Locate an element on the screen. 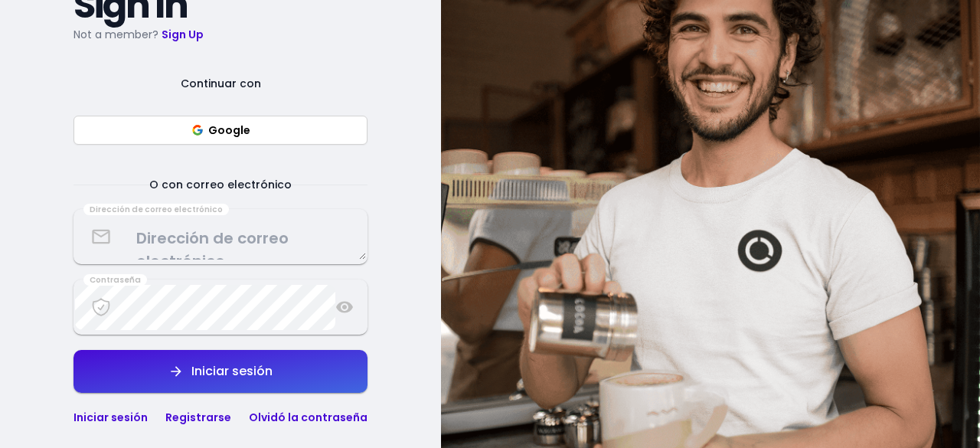 The height and width of the screenshot is (448, 980). button: Iniciar sesión is located at coordinates (221, 371).